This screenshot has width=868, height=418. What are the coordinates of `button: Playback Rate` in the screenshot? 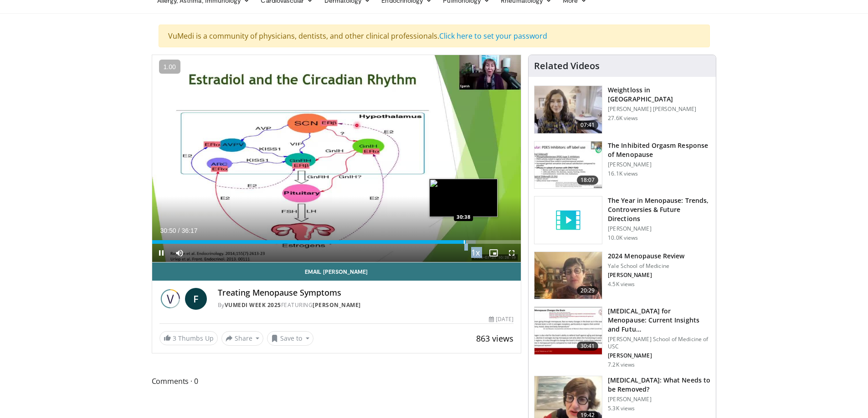 It's located at (475, 253).